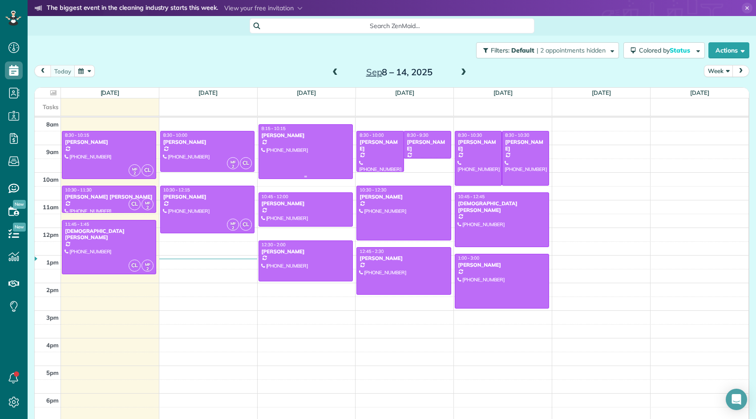 Image resolution: width=756 pixels, height=419 pixels. I want to click on h2: 8 – 14, 2025, so click(399, 72).